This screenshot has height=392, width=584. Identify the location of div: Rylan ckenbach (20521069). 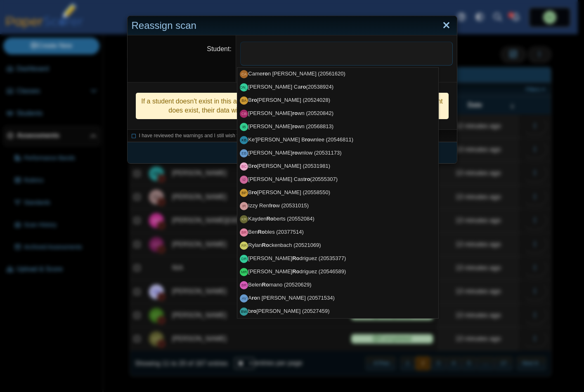
(337, 246).